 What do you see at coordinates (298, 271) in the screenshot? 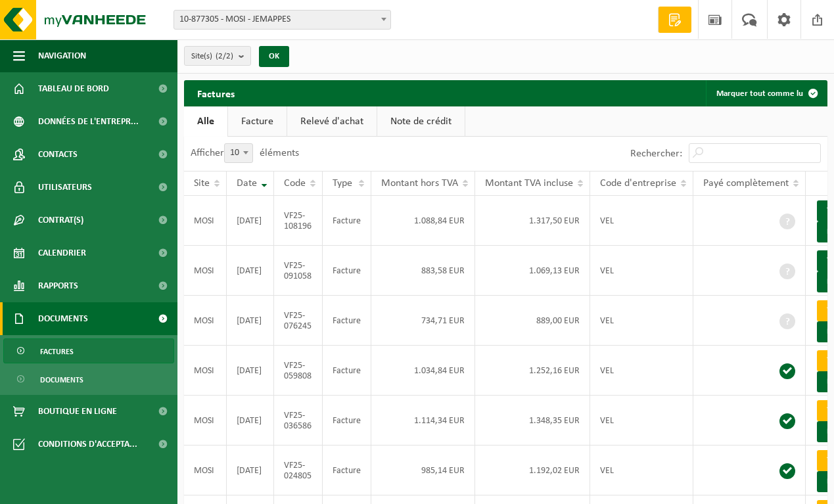
I see `td: VF25-091058` at bounding box center [298, 271].